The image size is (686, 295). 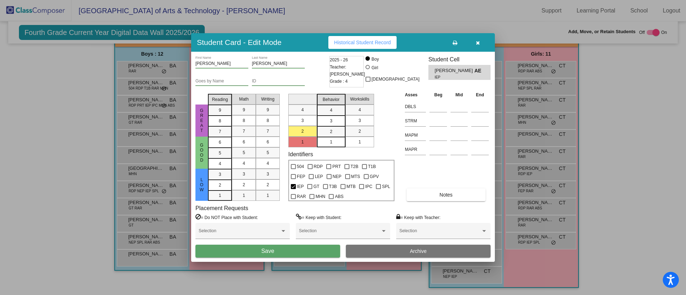 I want to click on span: RAR, so click(x=301, y=197).